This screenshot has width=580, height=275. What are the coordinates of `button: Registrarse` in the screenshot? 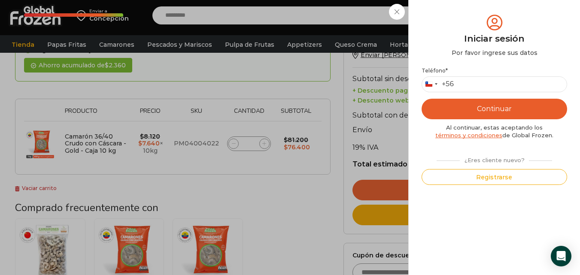 It's located at (494, 177).